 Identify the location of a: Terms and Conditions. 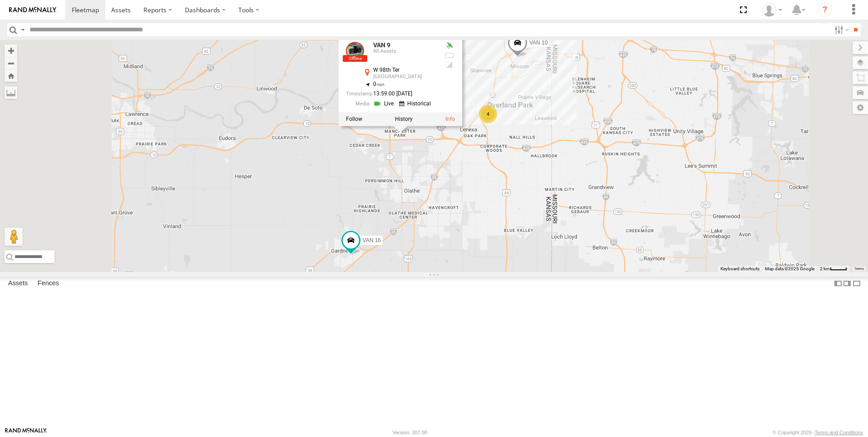
(839, 433).